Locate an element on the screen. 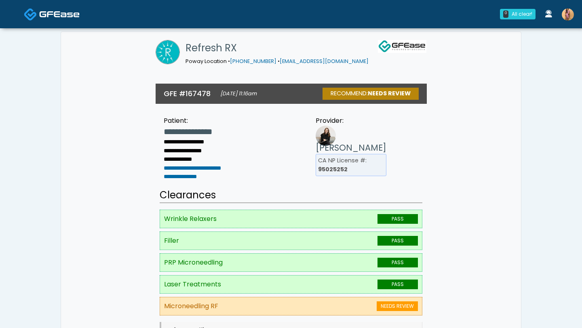  a: Docovia is located at coordinates (52, 14).